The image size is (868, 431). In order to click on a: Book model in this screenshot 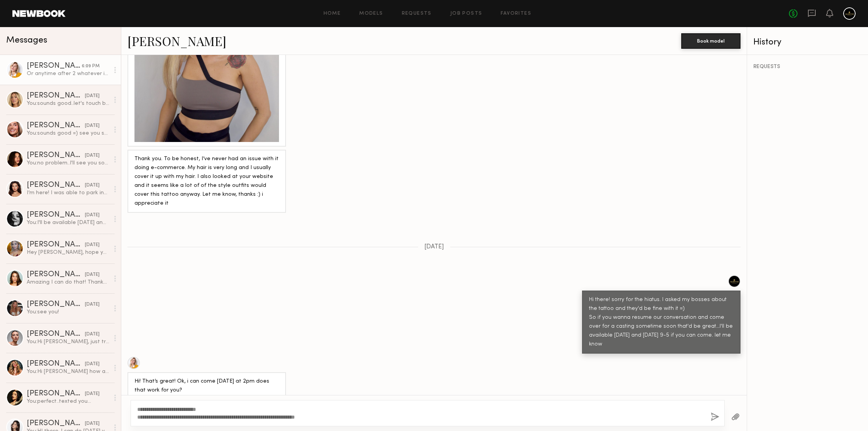, I will do `click(711, 40)`.